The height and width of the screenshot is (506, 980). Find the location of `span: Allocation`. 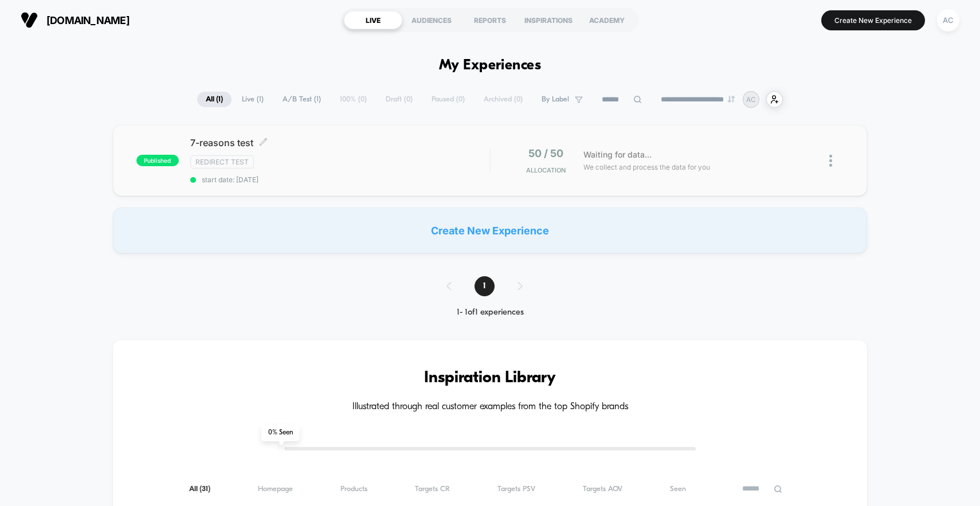

span: Allocation is located at coordinates (546, 170).